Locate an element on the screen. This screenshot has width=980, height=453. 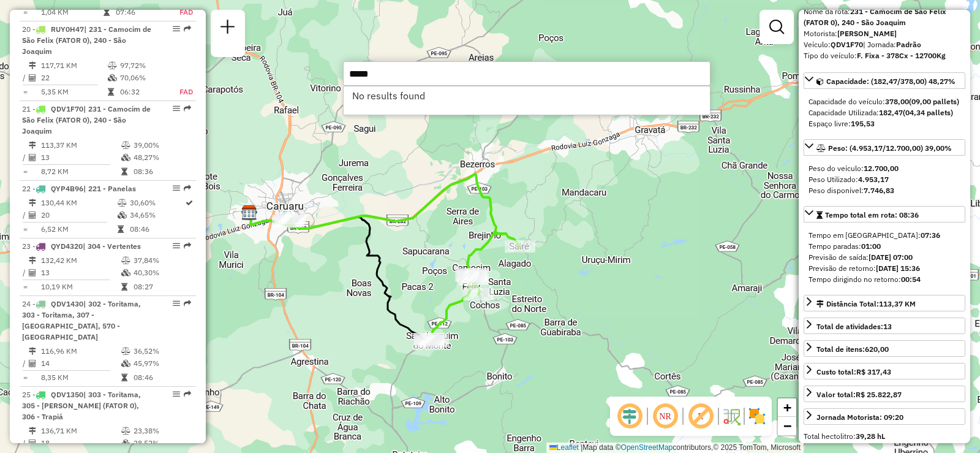
td: 06:32 is located at coordinates (143, 92).